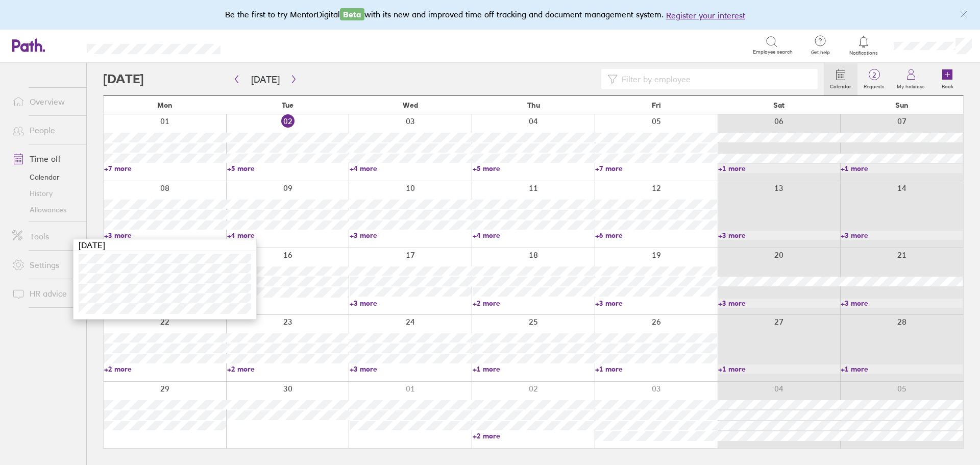  Describe the element at coordinates (714, 79) in the screenshot. I see `input: Filter by employee` at that location.